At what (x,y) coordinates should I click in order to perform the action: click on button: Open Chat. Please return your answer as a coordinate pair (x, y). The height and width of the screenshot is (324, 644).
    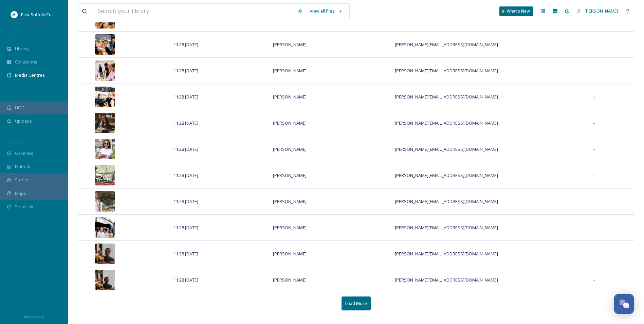
    Looking at the image, I should click on (624, 304).